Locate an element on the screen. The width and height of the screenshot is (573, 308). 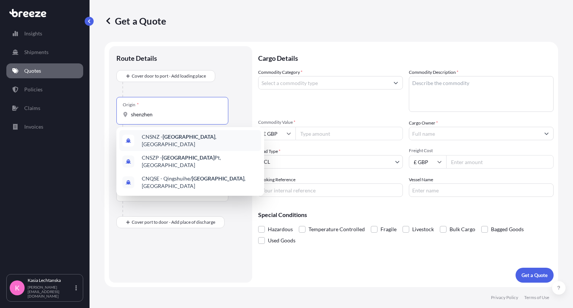
p: Privacy Policy is located at coordinates (505, 298).